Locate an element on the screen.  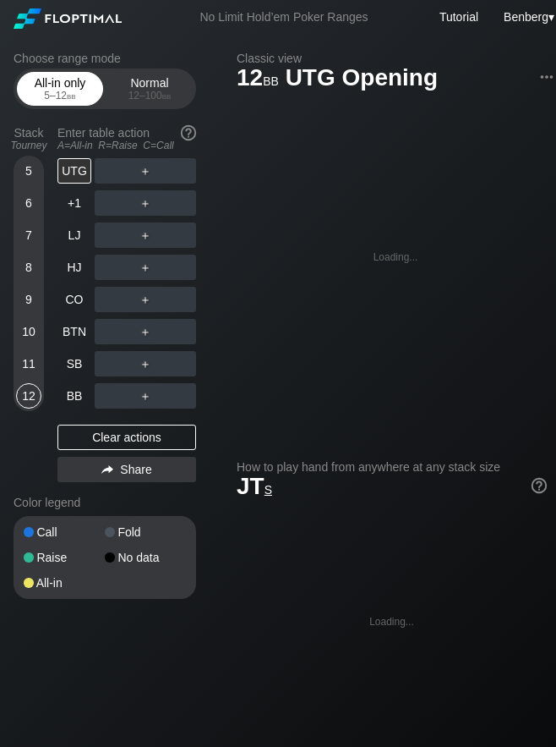
img: ellipsis.fd386fe8.svg is located at coordinates (547, 77).